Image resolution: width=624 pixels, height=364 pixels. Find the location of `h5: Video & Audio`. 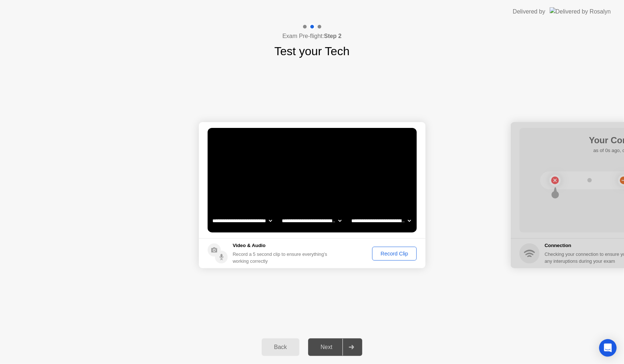

h5: Video & Audio is located at coordinates (281, 246).